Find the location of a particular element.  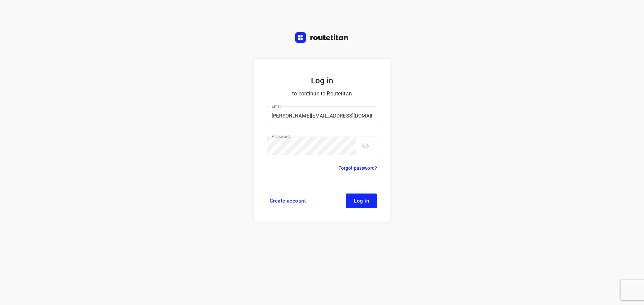

span: Create account is located at coordinates (287, 201).